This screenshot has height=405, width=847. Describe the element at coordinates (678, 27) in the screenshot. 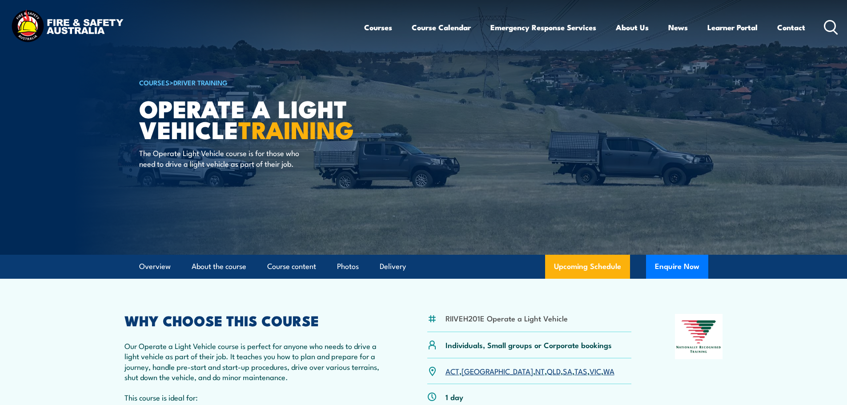

I see `a: News` at that location.